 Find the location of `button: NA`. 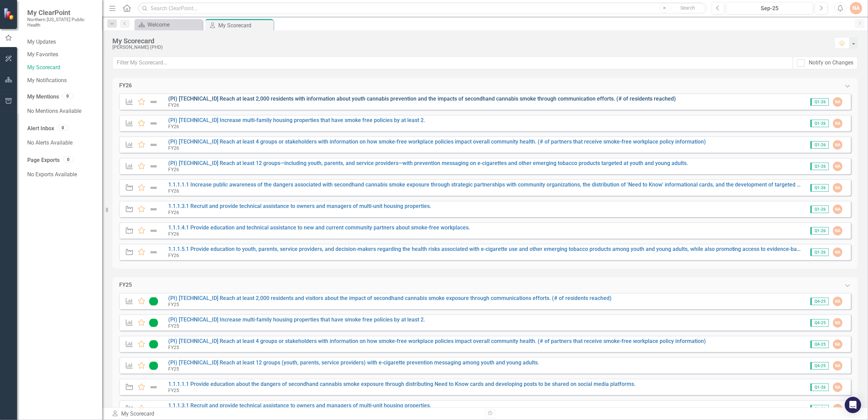

button: NA is located at coordinates (857, 8).